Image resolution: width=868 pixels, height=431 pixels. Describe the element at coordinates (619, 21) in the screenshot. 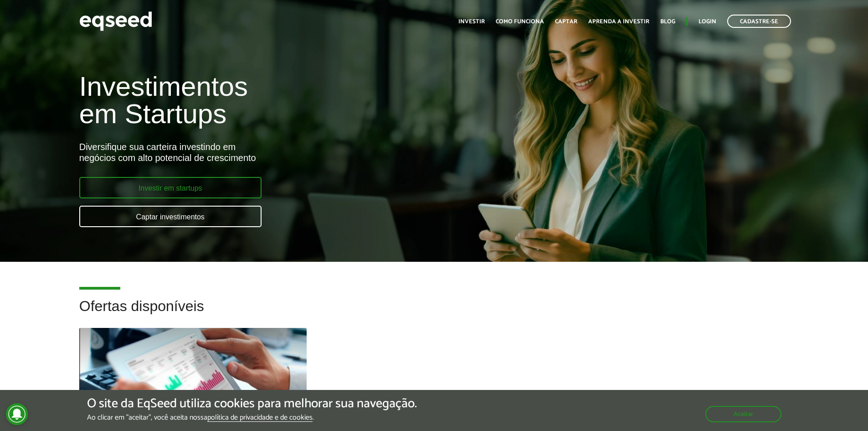

I see `a: Aprenda a investir` at that location.